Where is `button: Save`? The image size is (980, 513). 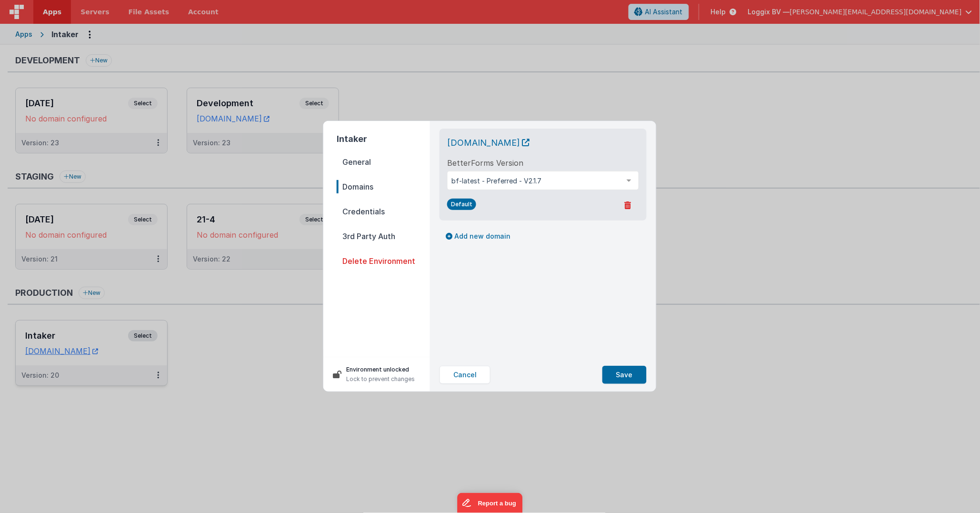 button: Save is located at coordinates (624, 375).